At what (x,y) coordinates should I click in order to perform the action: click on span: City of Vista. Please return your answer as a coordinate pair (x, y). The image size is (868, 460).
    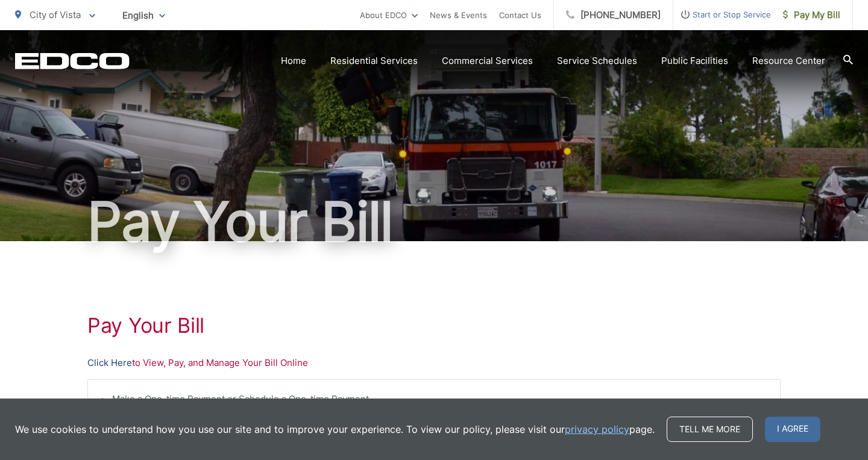
    Looking at the image, I should click on (55, 14).